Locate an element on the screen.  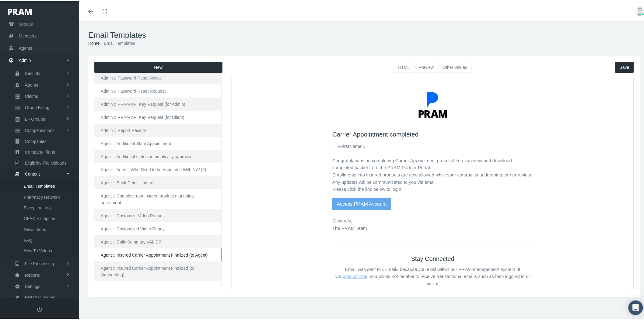
span: Exception Log is located at coordinates (37, 207).